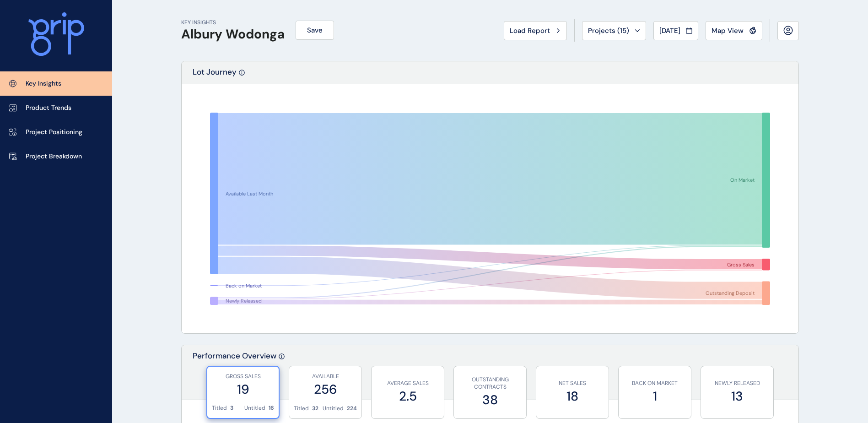 The height and width of the screenshot is (423, 868). Describe the element at coordinates (325, 376) in the screenshot. I see `p: AVAILABLE` at that location.